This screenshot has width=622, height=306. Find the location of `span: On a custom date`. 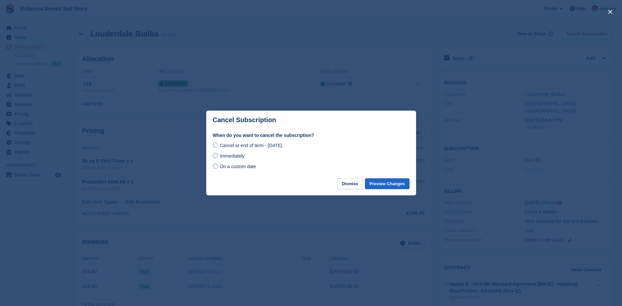

span: On a custom date is located at coordinates (238, 166).